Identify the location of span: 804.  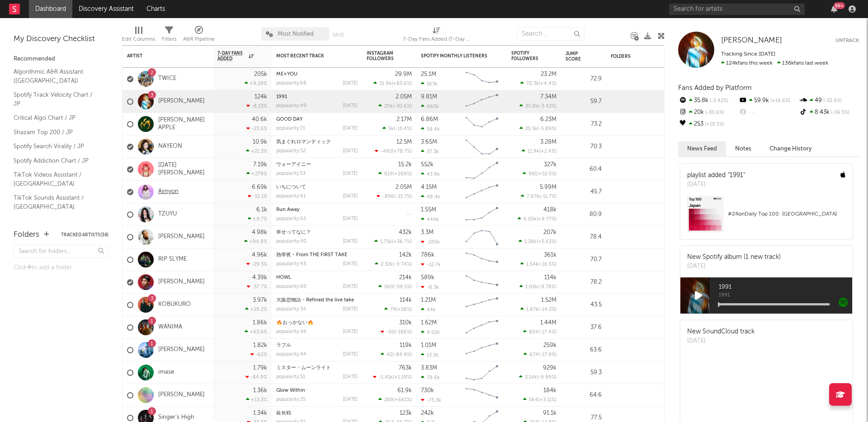
(534, 332).